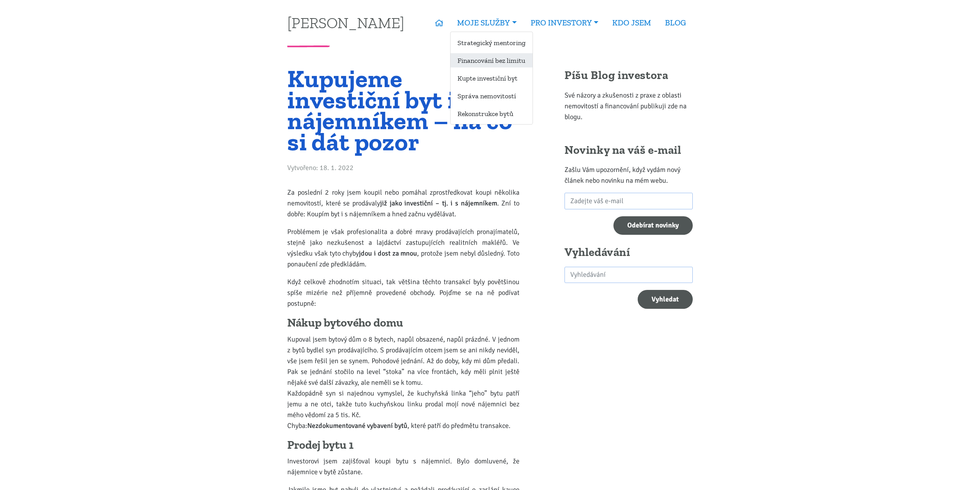 Image resolution: width=980 pixels, height=490 pixels. What do you see at coordinates (438, 203) in the screenshot?
I see `strong: již jako investiční – tj. i s nájemníkem` at bounding box center [438, 203].